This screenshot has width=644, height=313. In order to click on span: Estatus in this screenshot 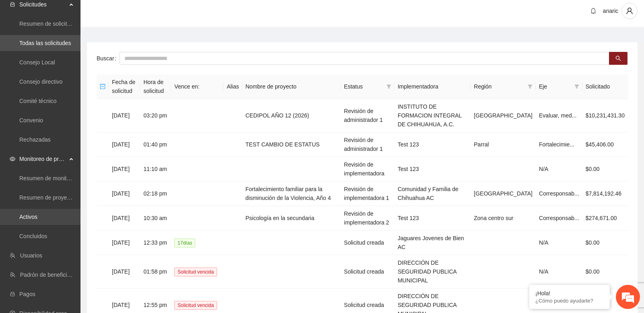, I will do `click(363, 86)`.